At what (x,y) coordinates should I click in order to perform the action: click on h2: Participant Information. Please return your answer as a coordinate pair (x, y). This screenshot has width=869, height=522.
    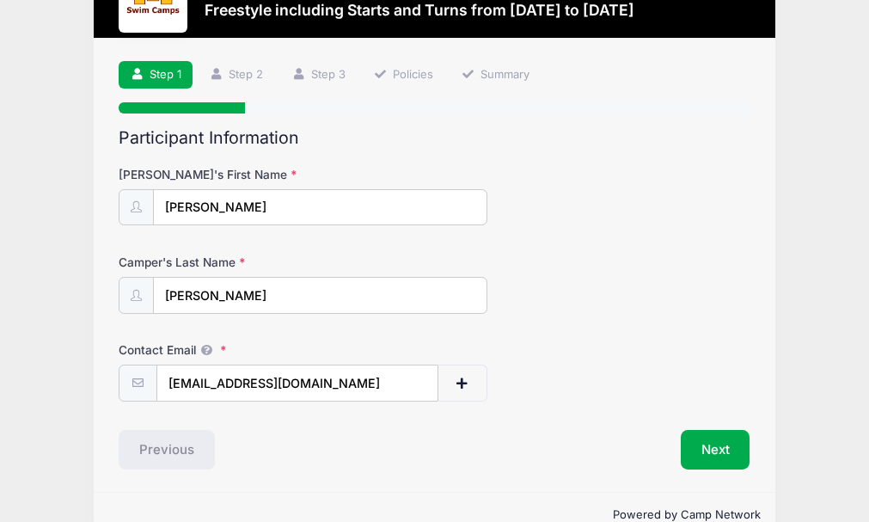
    Looking at the image, I should click on (434, 138).